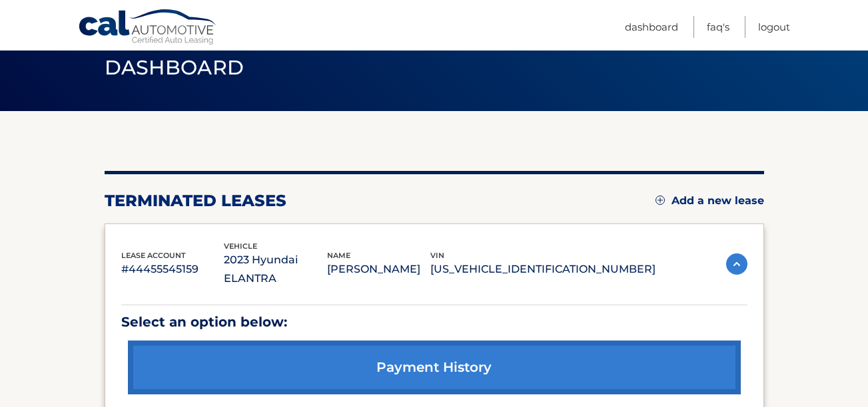 This screenshot has width=868, height=407. I want to click on img: accordion-active.svg, so click(737, 264).